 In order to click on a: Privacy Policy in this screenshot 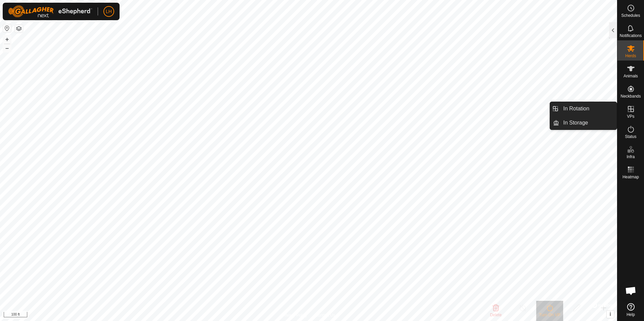, I will do `click(294, 315)`.